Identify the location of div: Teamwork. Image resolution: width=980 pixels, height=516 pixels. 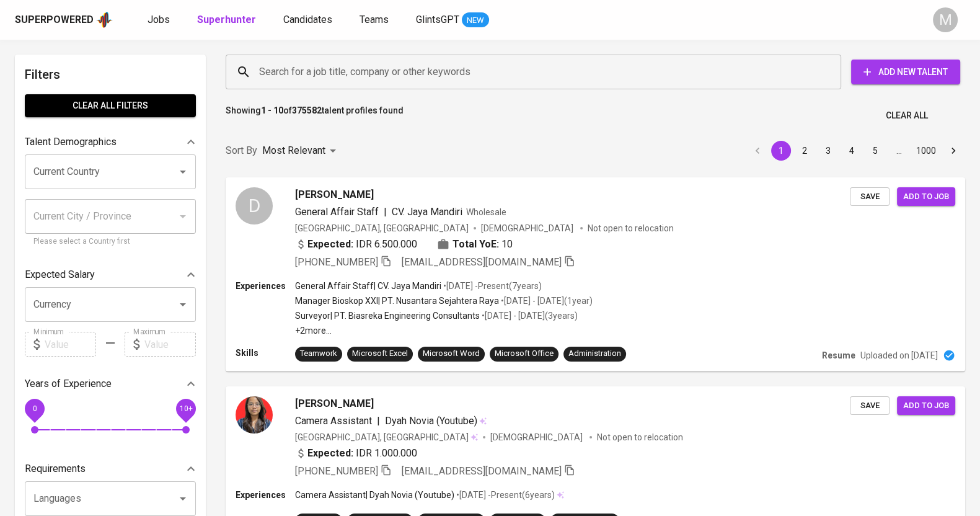
(318, 353).